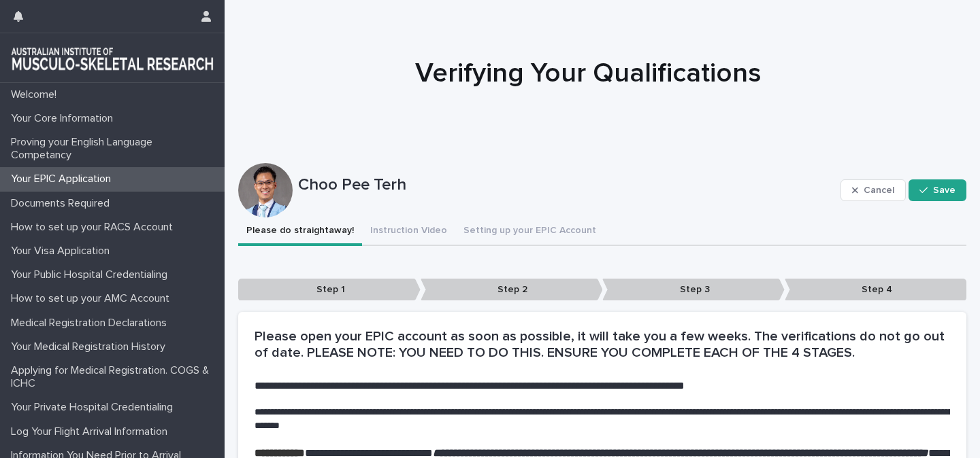  I want to click on h2: Please open your EPIC account as soon as possible, it will take you a few weeks. The verification..., so click(602, 345).